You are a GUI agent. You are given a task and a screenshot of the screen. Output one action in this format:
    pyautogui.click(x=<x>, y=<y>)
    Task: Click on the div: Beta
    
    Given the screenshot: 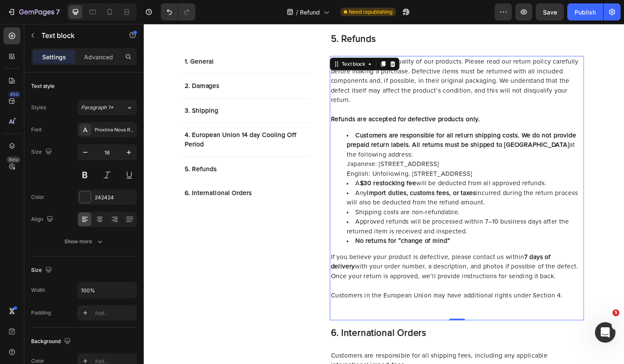 What is the action you would take?
    pyautogui.click(x=13, y=160)
    